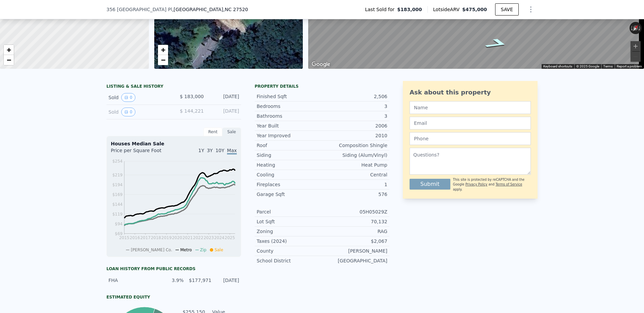 The width and height of the screenshot is (644, 313). What do you see at coordinates (174, 87) in the screenshot?
I see `div: LISTING & SALE HISTORY` at bounding box center [174, 87].